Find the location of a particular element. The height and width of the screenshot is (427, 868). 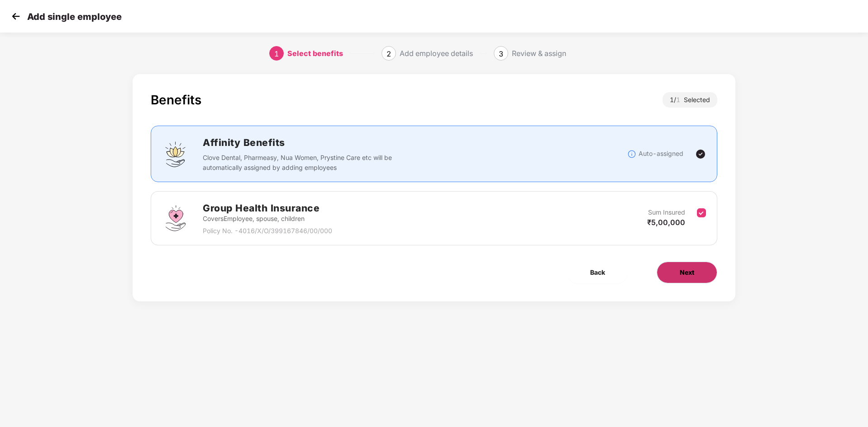

img: svg+xml;base64,PHN2ZyBpZD0iR3JvdXBfSGVhbHRoX0luc3VyYW5jZSIgZGF0YS1uYW1lPSJHcm91cCBIZWFsdGggSW5zdX... is located at coordinates (175, 218).